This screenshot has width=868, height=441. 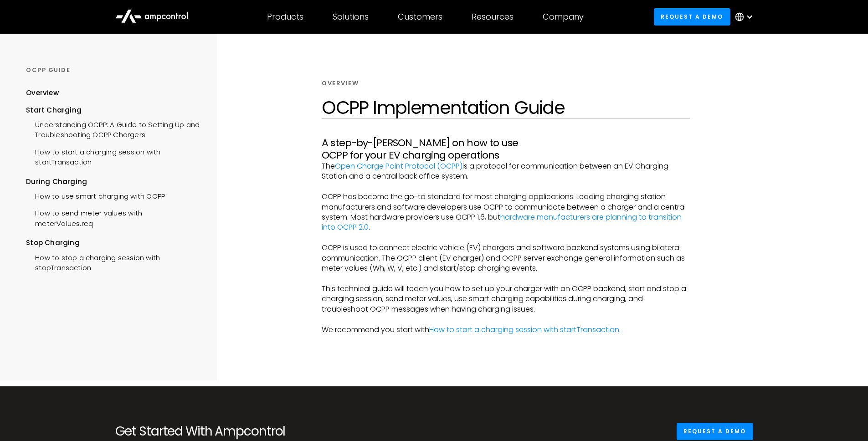 What do you see at coordinates (112, 70) in the screenshot?
I see `div: OCPP GUIDE` at bounding box center [112, 70].